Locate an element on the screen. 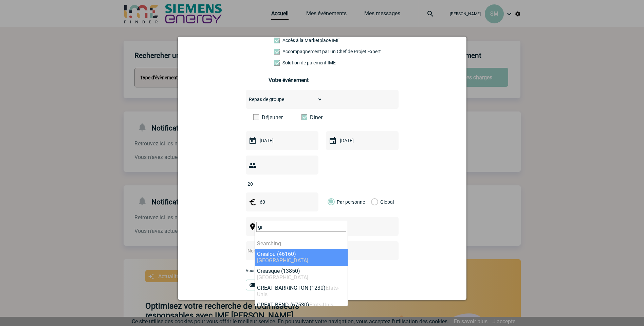  p: Vous pouvez ajouter une pièce jointe à votre demande is located at coordinates (322, 271).